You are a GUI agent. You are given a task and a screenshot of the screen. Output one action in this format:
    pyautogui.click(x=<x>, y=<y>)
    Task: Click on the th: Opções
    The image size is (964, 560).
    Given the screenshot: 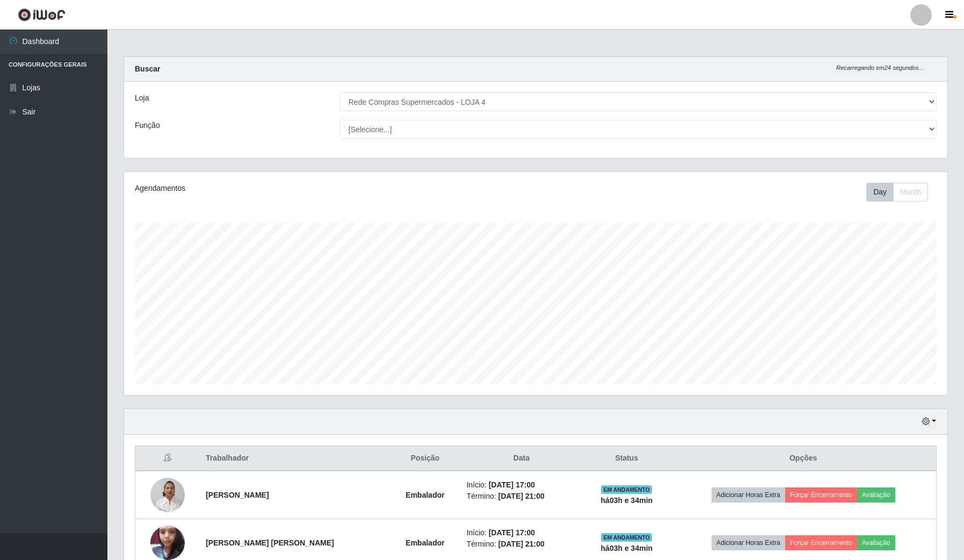 What is the action you would take?
    pyautogui.click(x=803, y=459)
    